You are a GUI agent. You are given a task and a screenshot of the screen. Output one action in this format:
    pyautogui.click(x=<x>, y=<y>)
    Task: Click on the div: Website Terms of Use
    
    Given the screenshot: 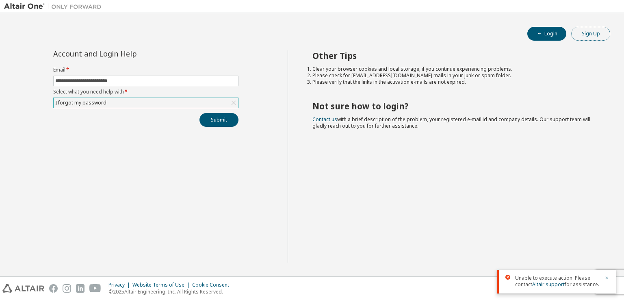 What is the action you would take?
    pyautogui.click(x=162, y=285)
    